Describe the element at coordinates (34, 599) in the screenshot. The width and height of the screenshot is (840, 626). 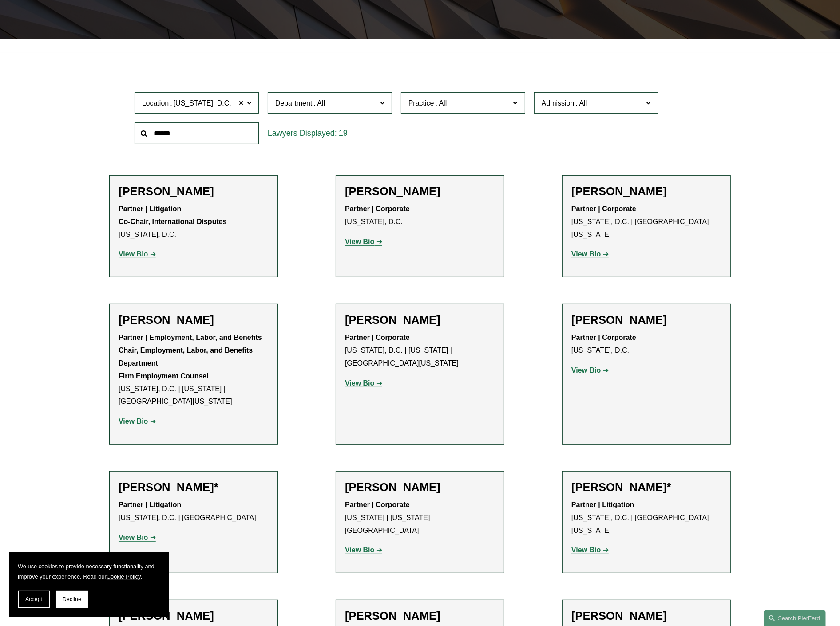
I see `span: Accept` at that location.